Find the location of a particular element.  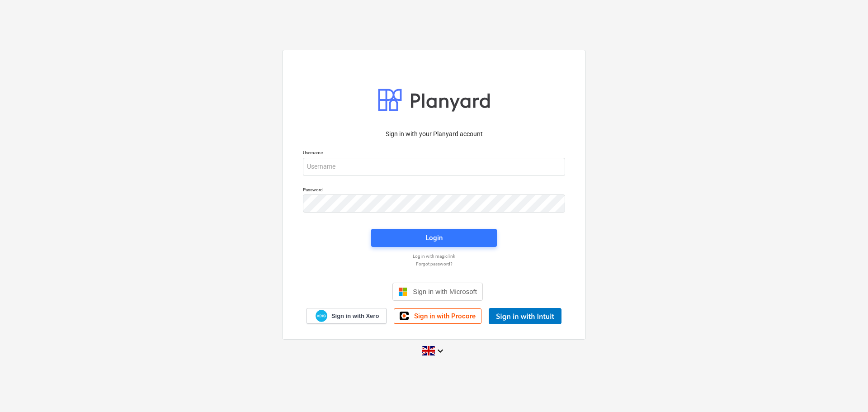

img: Xero logo is located at coordinates (321, 316).